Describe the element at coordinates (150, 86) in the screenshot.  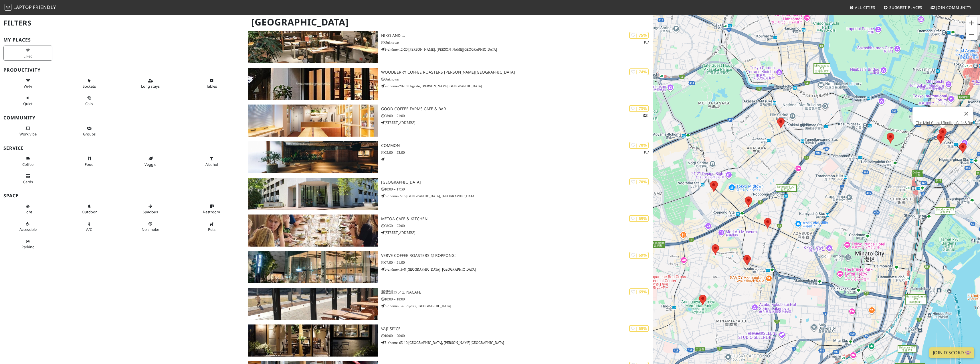
I see `span: Long stays` at that location.